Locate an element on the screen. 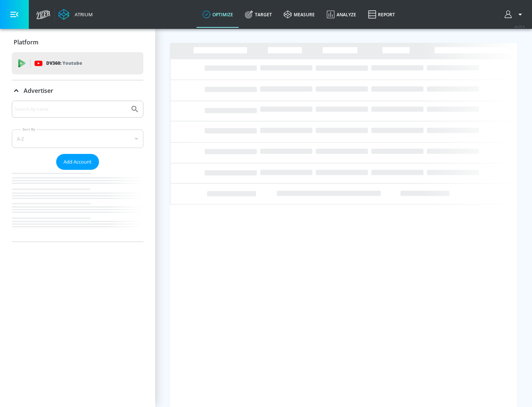 This screenshot has width=532, height=407. a: Target is located at coordinates (258, 14).